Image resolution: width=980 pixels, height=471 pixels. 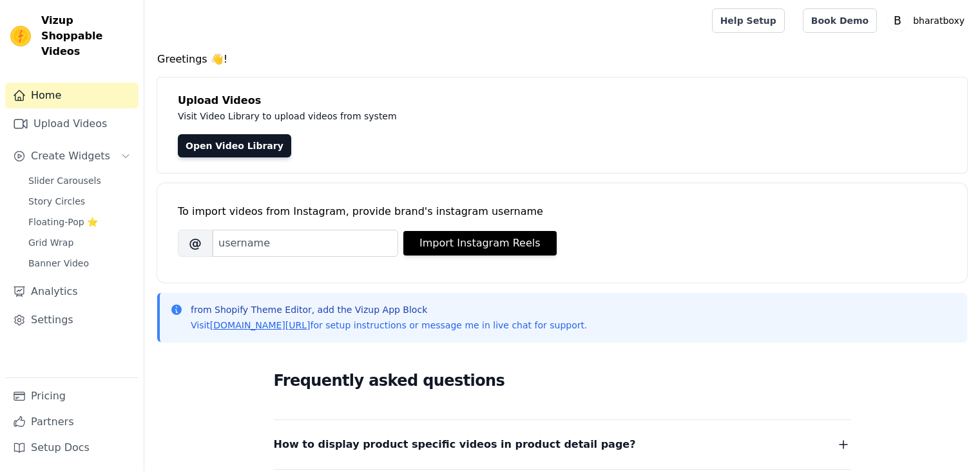 What do you see at coordinates (64, 222) in the screenshot?
I see `span: Floating-Pop ⭐` at bounding box center [64, 222].